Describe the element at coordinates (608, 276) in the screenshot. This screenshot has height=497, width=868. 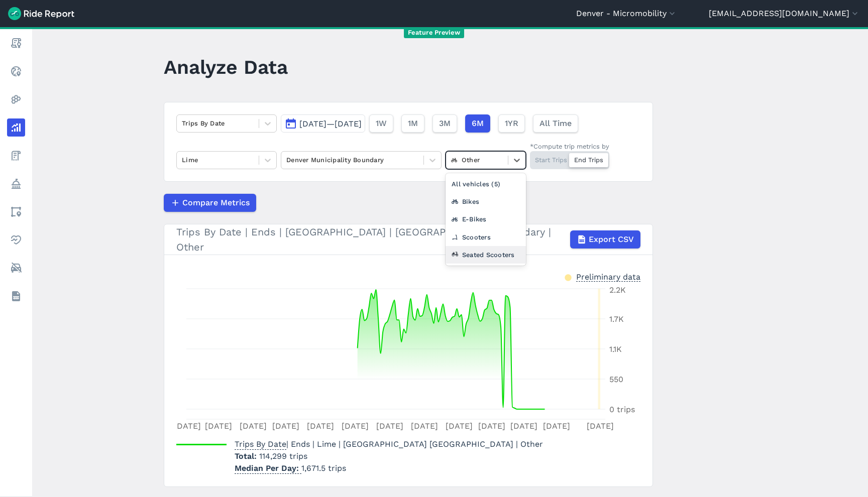
I see `div: Preliminary data` at that location.